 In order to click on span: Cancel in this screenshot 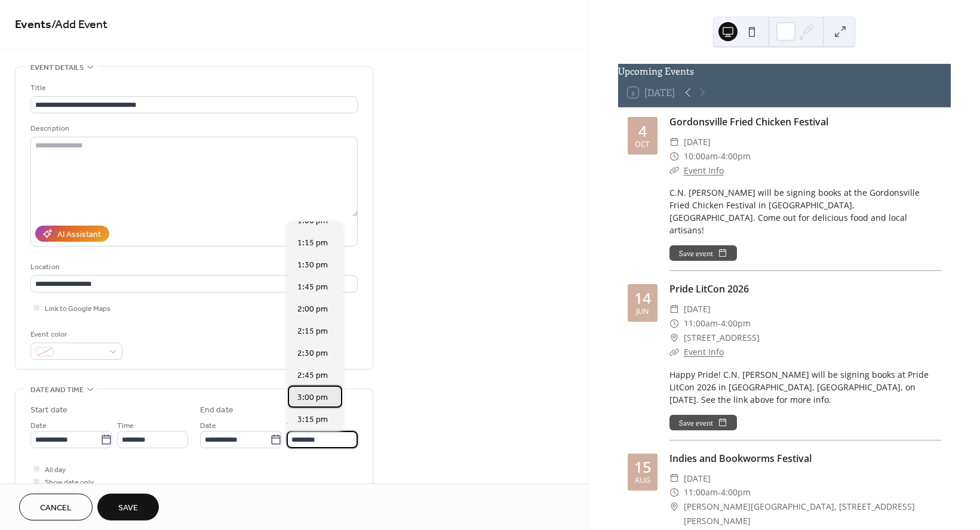, I will do `click(56, 508)`.